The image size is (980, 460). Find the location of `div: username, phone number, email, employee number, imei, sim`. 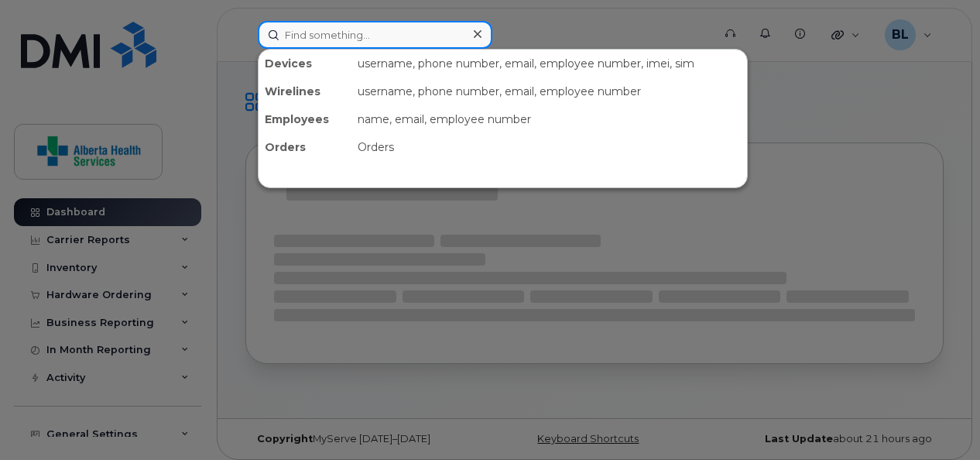

div: username, phone number, email, employee number, imei, sim is located at coordinates (549, 63).